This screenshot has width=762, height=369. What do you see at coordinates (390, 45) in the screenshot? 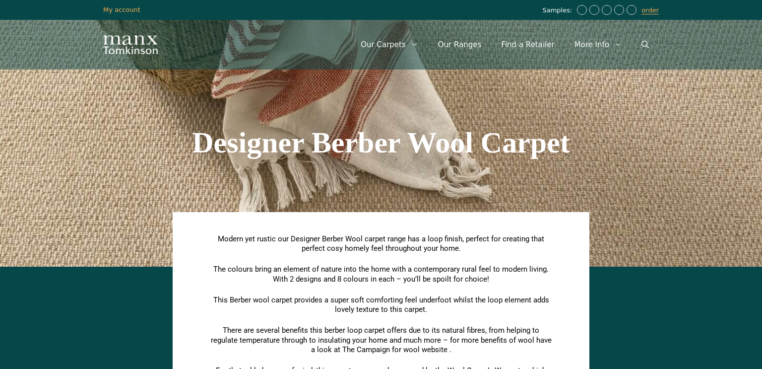
I see `a: Our Carpets` at bounding box center [390, 45].